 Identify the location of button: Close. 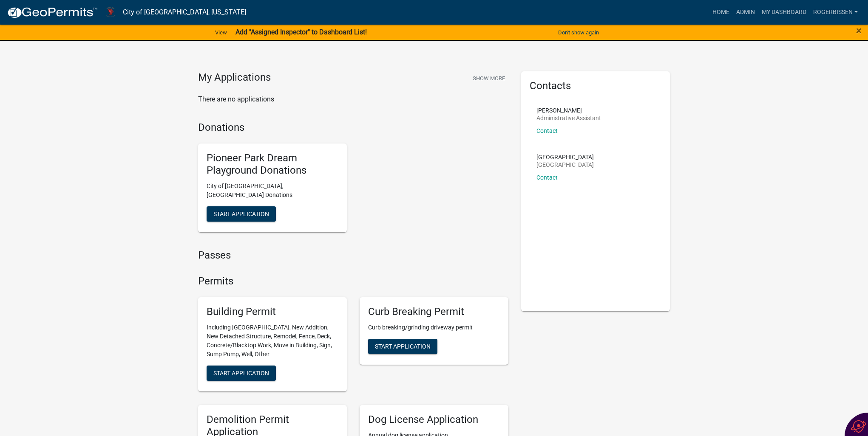
(859, 31).